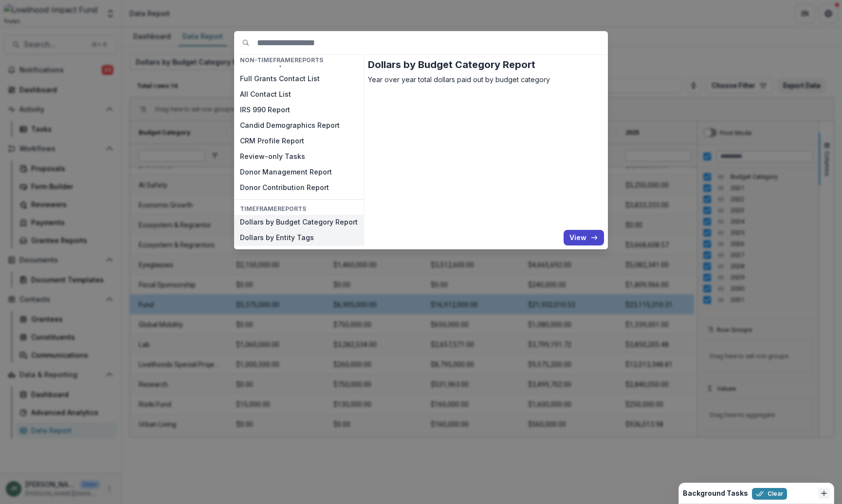 The height and width of the screenshot is (504, 842). Describe the element at coordinates (486, 65) in the screenshot. I see `h2: Dollars by Budget Category Report` at that location.